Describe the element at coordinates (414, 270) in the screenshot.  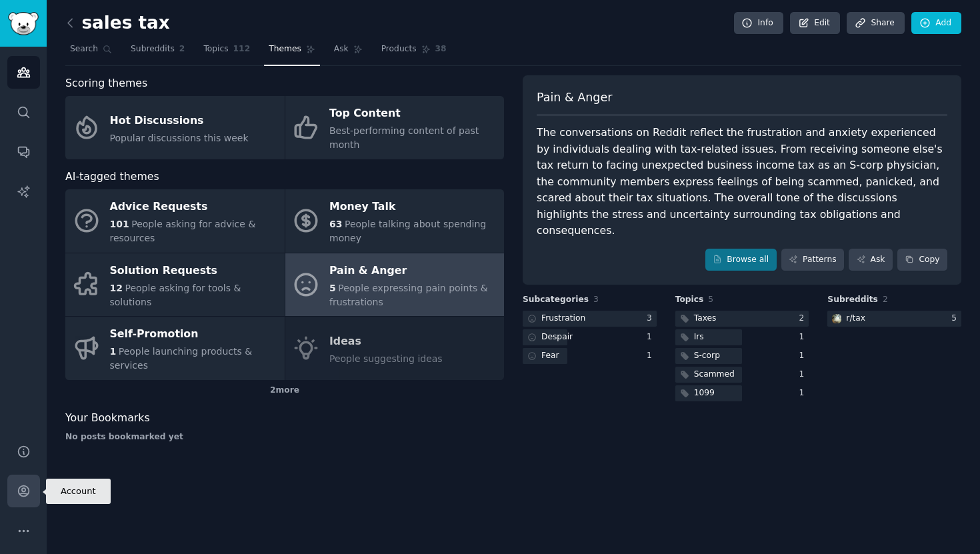
I see `div: Pain & Anger` at that location.